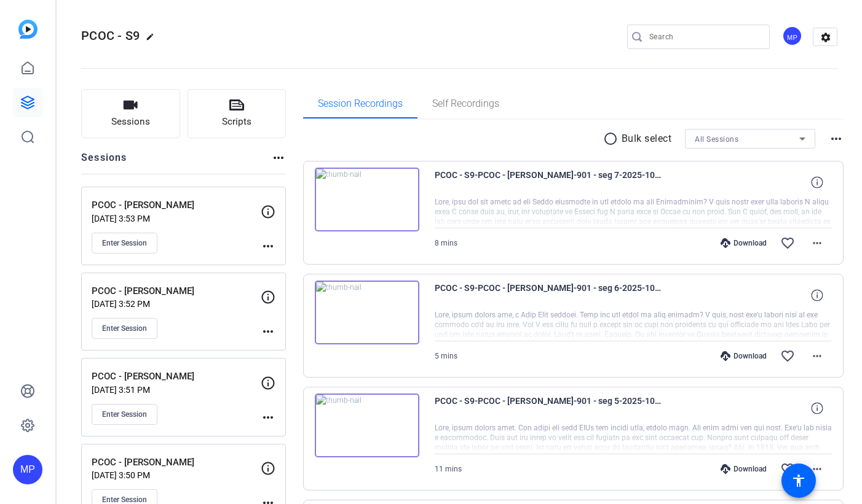 The width and height of the screenshot is (862, 504). Describe the element at coordinates (237, 113) in the screenshot. I see `button: Scripts` at that location.